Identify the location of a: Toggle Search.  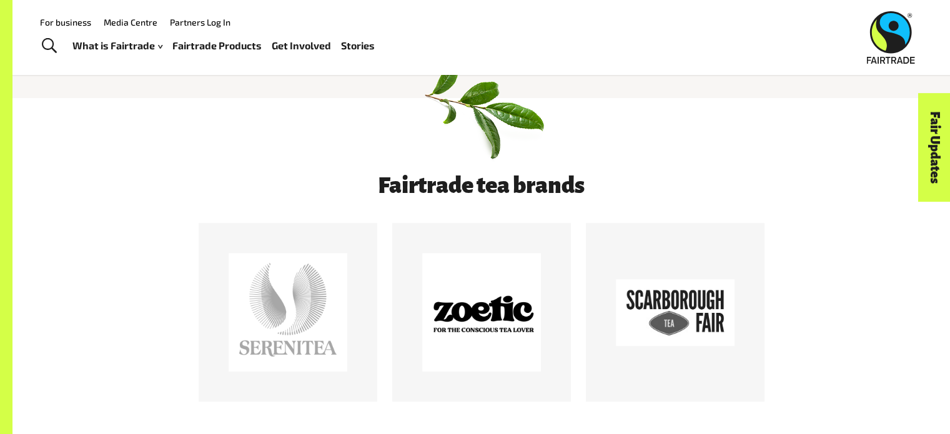
(49, 46).